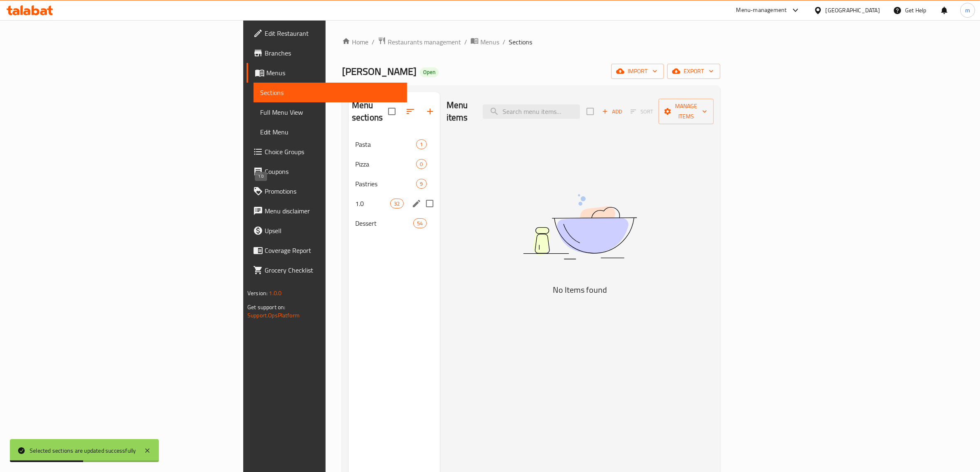 The height and width of the screenshot is (472, 980). I want to click on div: Menu-management, so click(761, 10).